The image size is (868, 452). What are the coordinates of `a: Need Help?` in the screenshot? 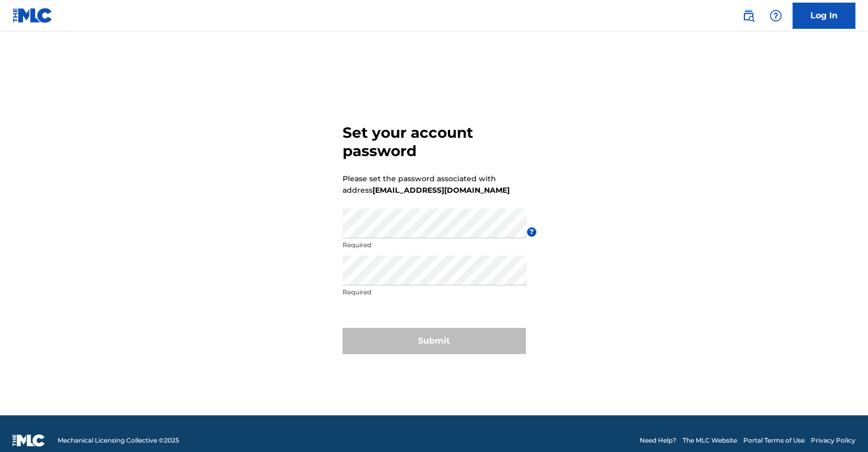 It's located at (658, 441).